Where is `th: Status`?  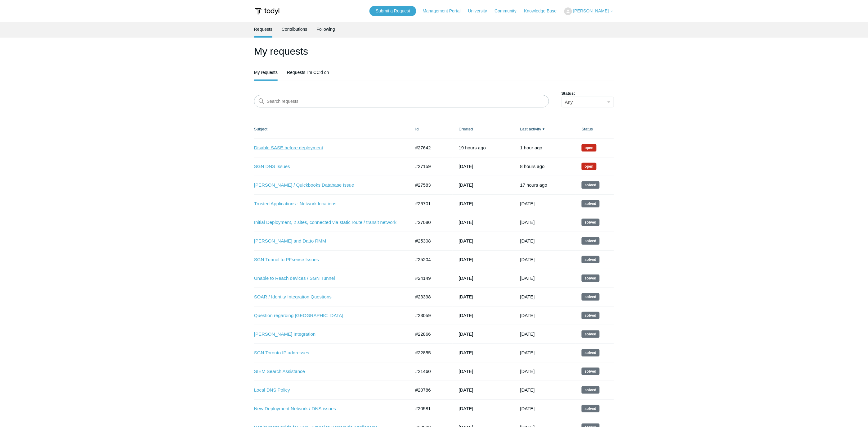
th: Status is located at coordinates (594, 129).